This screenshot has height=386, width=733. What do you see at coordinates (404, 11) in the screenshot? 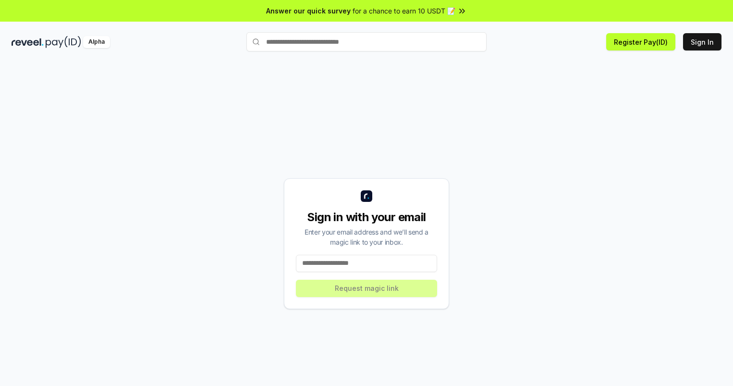
I see `span: for a chance to earn 10 USDT 📝` at bounding box center [404, 11].